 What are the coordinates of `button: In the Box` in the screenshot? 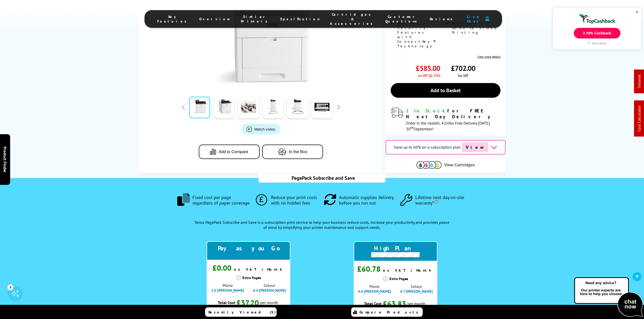 It's located at (293, 152).